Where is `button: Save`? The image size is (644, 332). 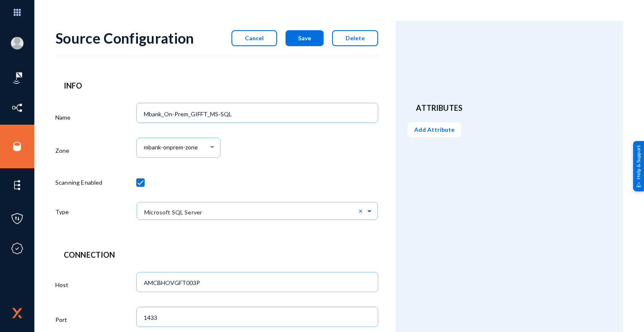 button: Save is located at coordinates (305, 38).